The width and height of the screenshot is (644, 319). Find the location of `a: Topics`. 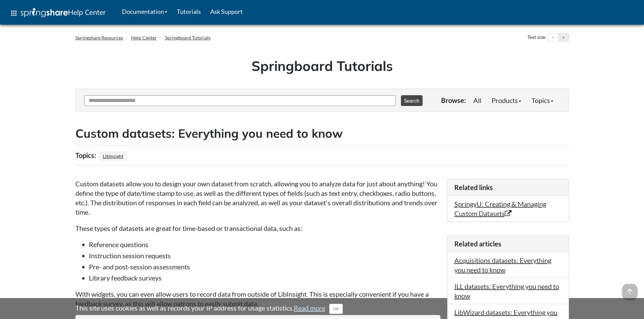

a: Topics is located at coordinates (542, 100).